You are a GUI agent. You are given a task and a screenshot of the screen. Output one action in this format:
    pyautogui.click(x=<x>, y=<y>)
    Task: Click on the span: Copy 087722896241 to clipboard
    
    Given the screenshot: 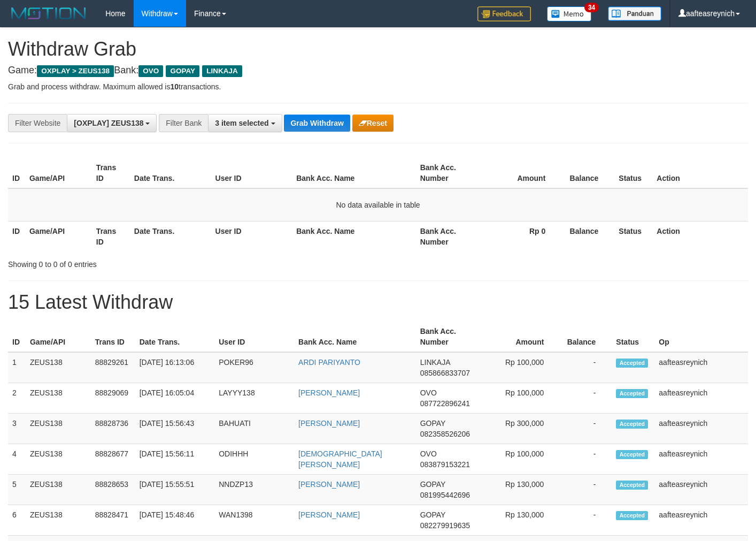 What is the action you would take?
    pyautogui.click(x=445, y=403)
    